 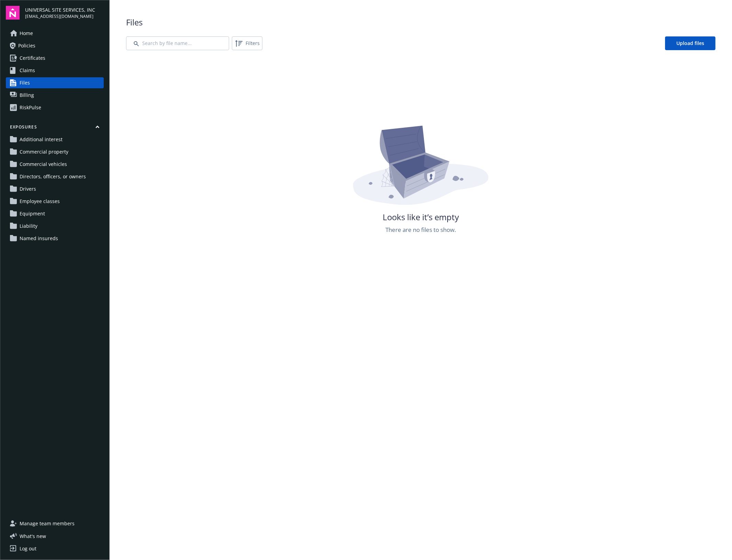 What do you see at coordinates (29, 226) in the screenshot?
I see `span: Liability` at bounding box center [29, 226].